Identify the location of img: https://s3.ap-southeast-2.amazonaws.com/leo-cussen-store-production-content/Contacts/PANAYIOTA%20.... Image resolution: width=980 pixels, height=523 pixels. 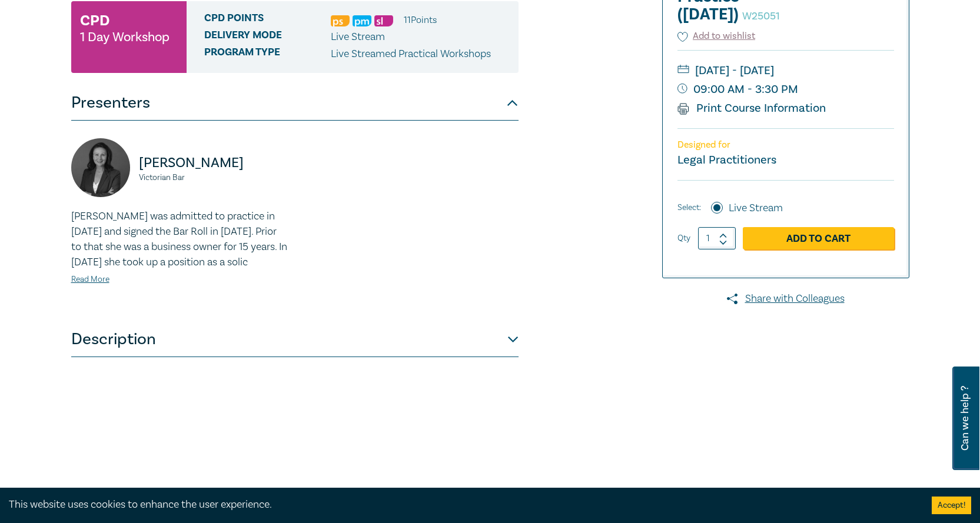
(101, 168).